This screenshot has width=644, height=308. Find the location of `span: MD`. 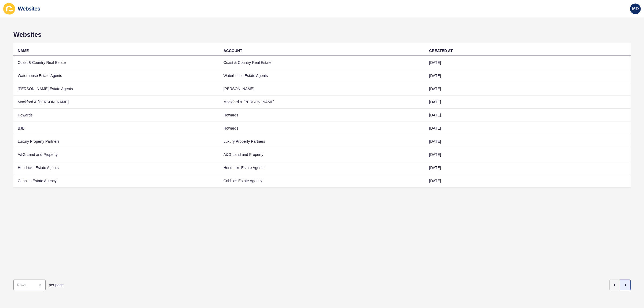

span: MD is located at coordinates (635, 9).